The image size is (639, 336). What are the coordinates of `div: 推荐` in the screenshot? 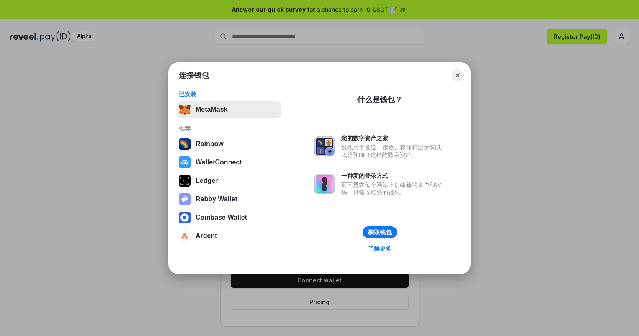 It's located at (229, 129).